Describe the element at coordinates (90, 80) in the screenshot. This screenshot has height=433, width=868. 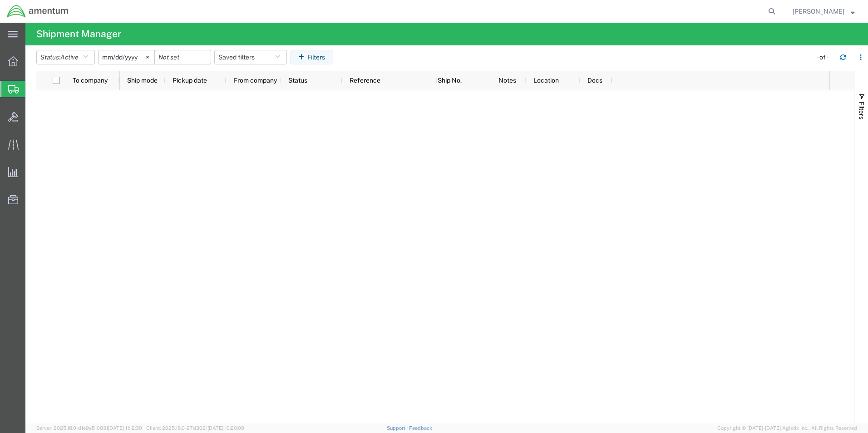
I see `span: To company` at that location.